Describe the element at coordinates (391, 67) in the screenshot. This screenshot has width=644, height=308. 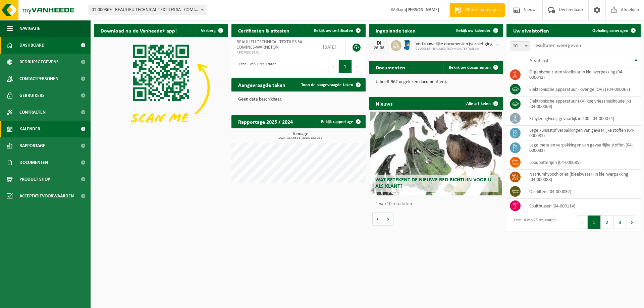
I see `h2: Documenten` at that location.